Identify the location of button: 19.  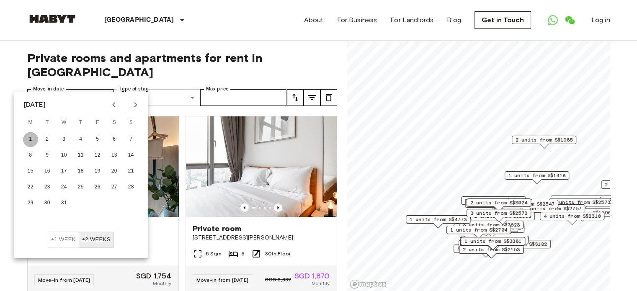
(98, 171).